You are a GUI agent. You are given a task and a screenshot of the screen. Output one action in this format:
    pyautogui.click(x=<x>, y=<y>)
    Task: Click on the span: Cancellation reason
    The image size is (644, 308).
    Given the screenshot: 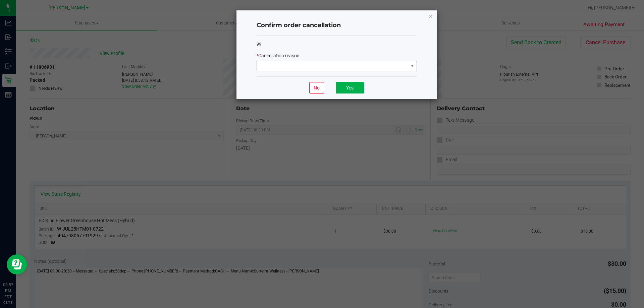 What is the action you would take?
    pyautogui.click(x=279, y=56)
    